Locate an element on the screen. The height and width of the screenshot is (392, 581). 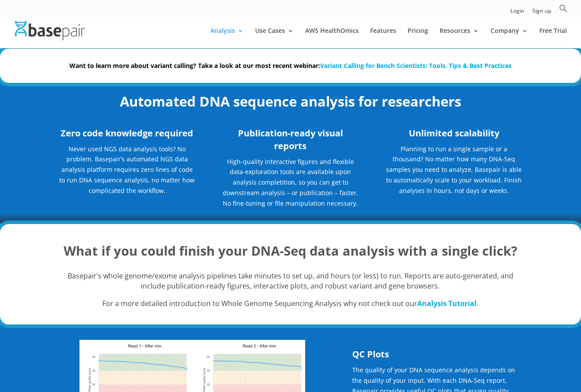
a: Analysis Tutorial. is located at coordinates (447, 304).